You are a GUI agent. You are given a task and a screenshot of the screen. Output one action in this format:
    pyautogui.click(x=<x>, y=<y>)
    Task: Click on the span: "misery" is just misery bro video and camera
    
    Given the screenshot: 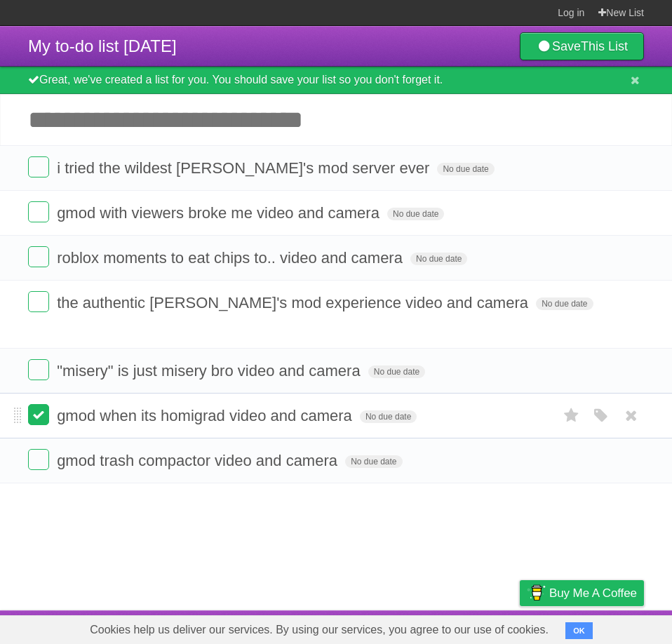 What is the action you would take?
    pyautogui.click(x=211, y=370)
    